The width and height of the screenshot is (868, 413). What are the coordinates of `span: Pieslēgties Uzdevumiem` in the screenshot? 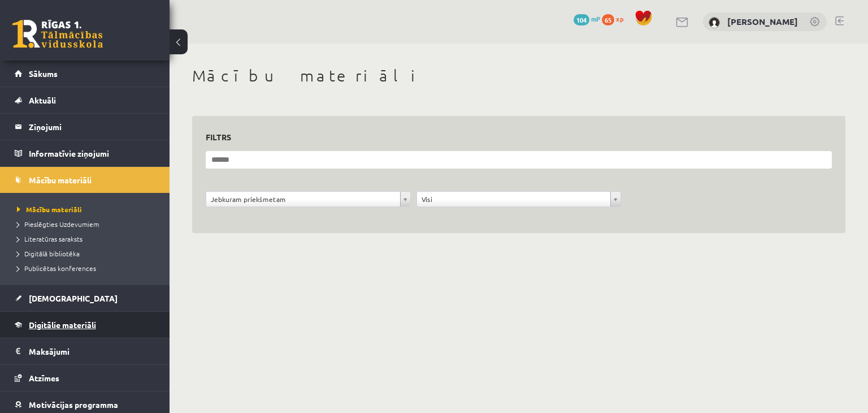 It's located at (58, 224).